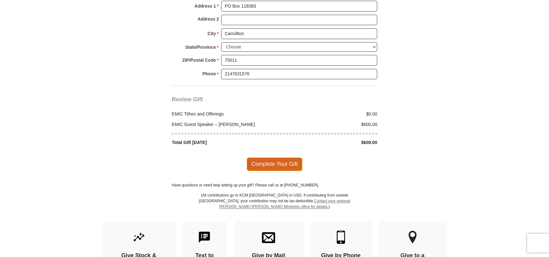 The height and width of the screenshot is (257, 549). Describe the element at coordinates (200, 47) in the screenshot. I see `strong: State/Province` at that location.